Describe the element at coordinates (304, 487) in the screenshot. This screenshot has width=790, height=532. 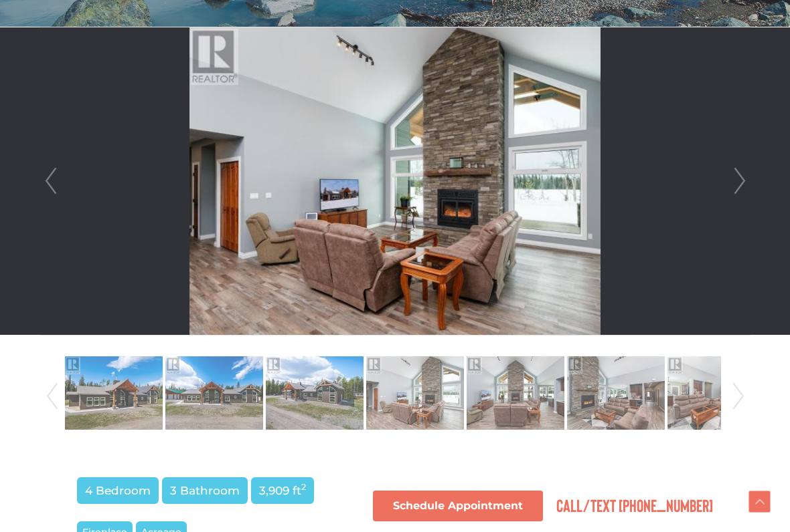
I see `sup: 2` at that location.